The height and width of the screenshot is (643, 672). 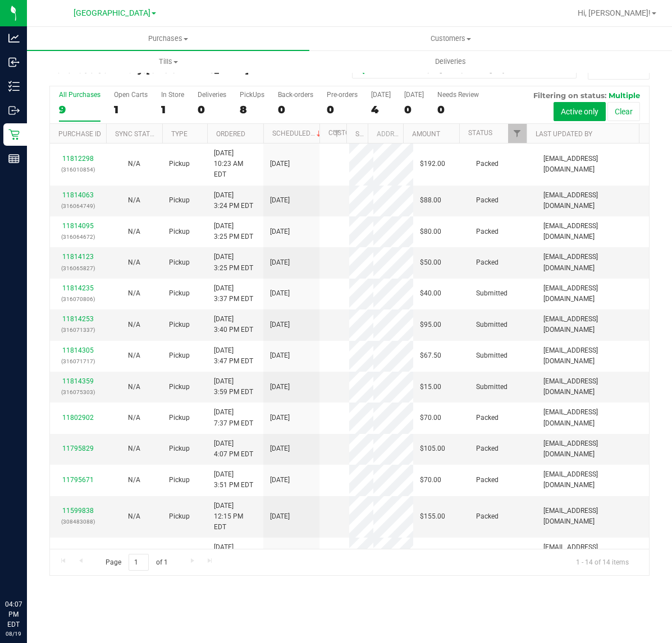 I want to click on a: 11814123, so click(x=78, y=257).